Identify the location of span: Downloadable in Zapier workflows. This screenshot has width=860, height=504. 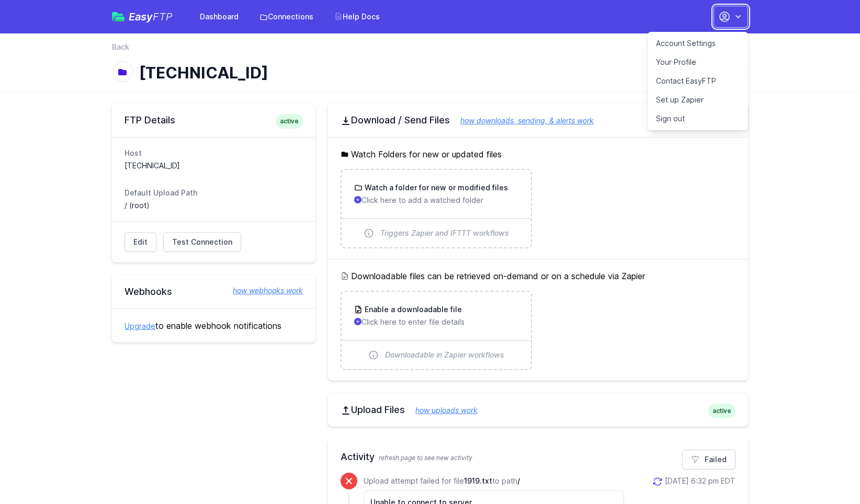
(445, 355).